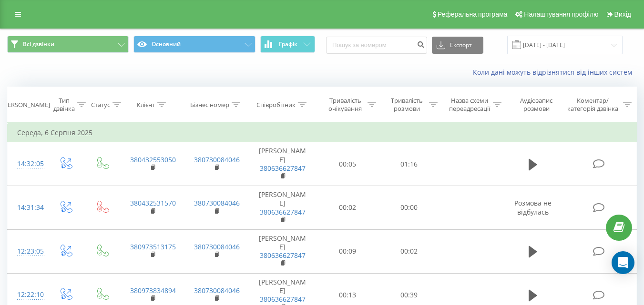  What do you see at coordinates (347, 251) in the screenshot?
I see `td: 00:09` at bounding box center [347, 251].